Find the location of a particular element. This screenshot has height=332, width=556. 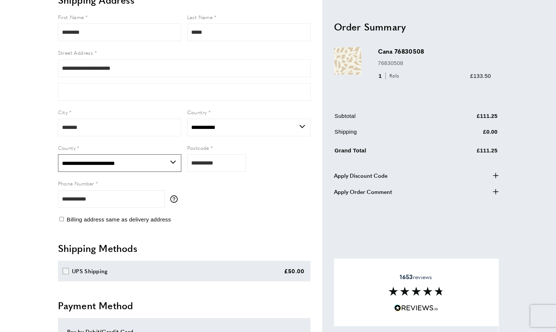

img: Reviews.io 5 stars is located at coordinates (416, 308).